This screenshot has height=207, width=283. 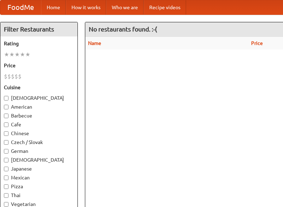 I want to click on a: Name, so click(x=94, y=43).